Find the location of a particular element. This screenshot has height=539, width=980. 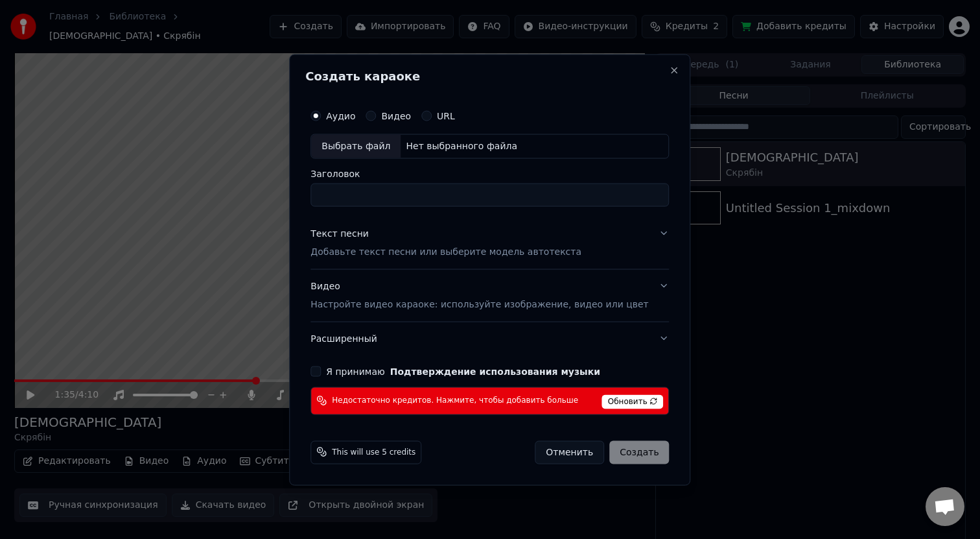

label: URL is located at coordinates (446, 115).